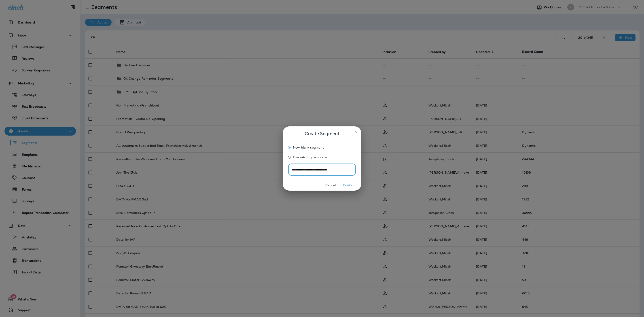  I want to click on button: close, so click(356, 132).